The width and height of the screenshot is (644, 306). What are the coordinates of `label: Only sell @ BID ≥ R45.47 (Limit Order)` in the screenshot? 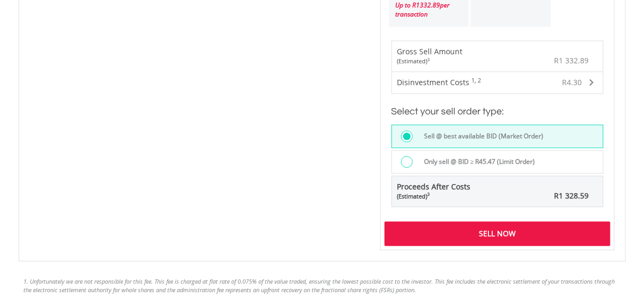 It's located at (476, 162).